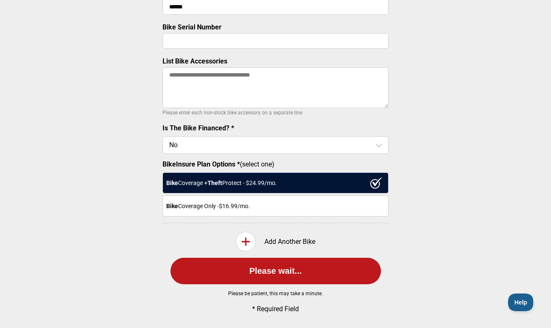 This screenshot has height=328, width=551. Describe the element at coordinates (192, 27) in the screenshot. I see `label: Bike Serial Number` at that location.